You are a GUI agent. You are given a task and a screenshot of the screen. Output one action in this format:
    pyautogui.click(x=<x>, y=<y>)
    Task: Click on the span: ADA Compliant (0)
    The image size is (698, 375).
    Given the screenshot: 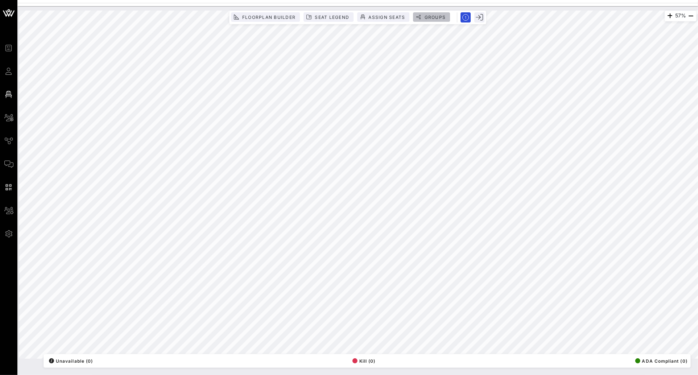 What is the action you would take?
    pyautogui.click(x=661, y=361)
    